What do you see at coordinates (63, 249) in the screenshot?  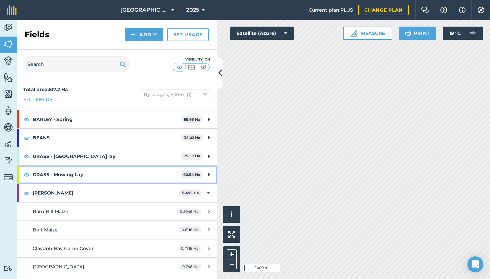 I see `span: Claydon Hay Game Cover` at bounding box center [63, 249].